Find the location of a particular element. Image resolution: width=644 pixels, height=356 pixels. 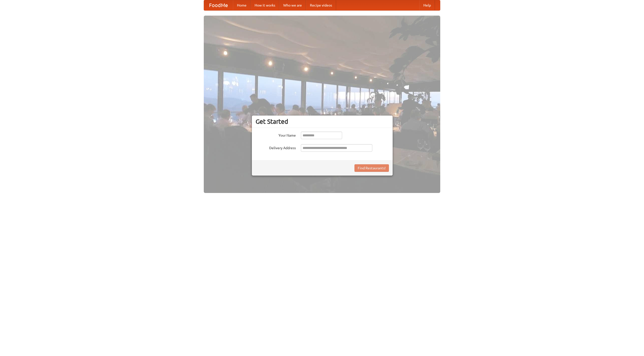

label: Delivery Address is located at coordinates (276, 147).